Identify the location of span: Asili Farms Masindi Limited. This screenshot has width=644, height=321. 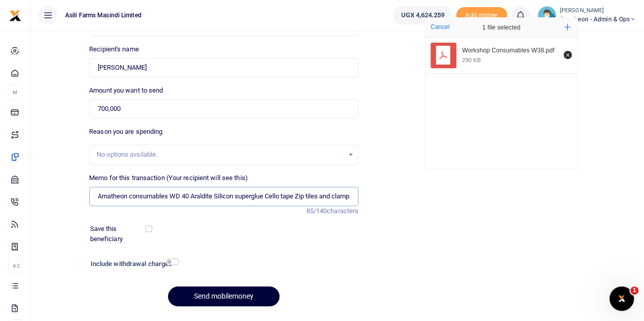
(103, 15).